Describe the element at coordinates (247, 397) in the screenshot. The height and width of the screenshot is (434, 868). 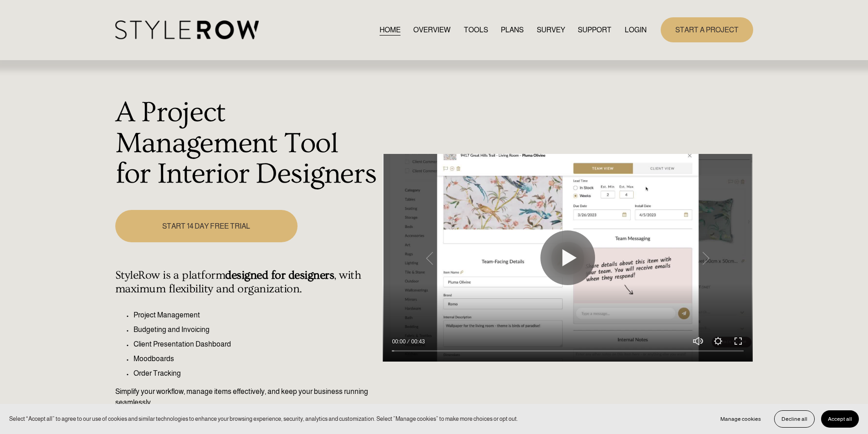
I see `p: Simplify your workflow, manage items effectively, and keep your business running seamlessly.` at that location.